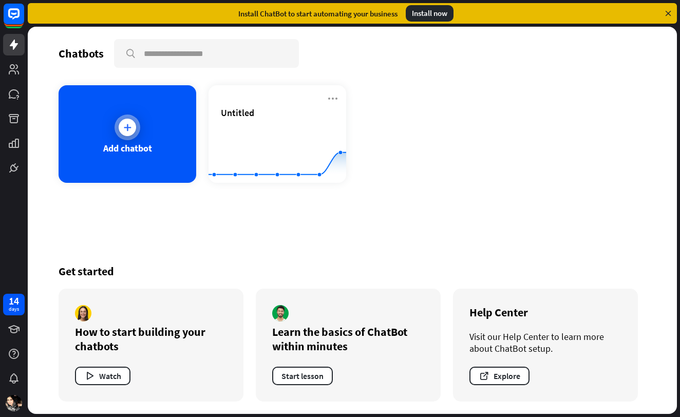  What do you see at coordinates (14, 305) in the screenshot?
I see `a: 14 days` at bounding box center [14, 305].